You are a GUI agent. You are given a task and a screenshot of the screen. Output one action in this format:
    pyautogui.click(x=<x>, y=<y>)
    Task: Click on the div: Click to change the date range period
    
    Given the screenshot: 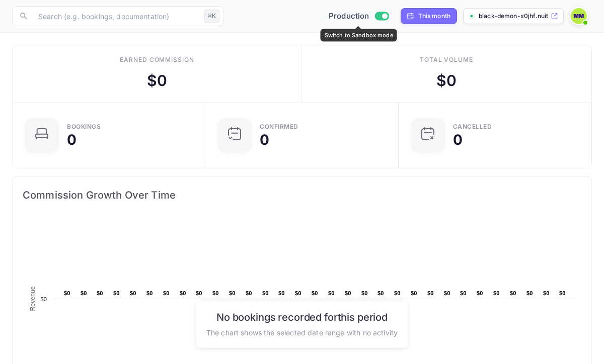 What is the action you would take?
    pyautogui.click(x=428, y=16)
    